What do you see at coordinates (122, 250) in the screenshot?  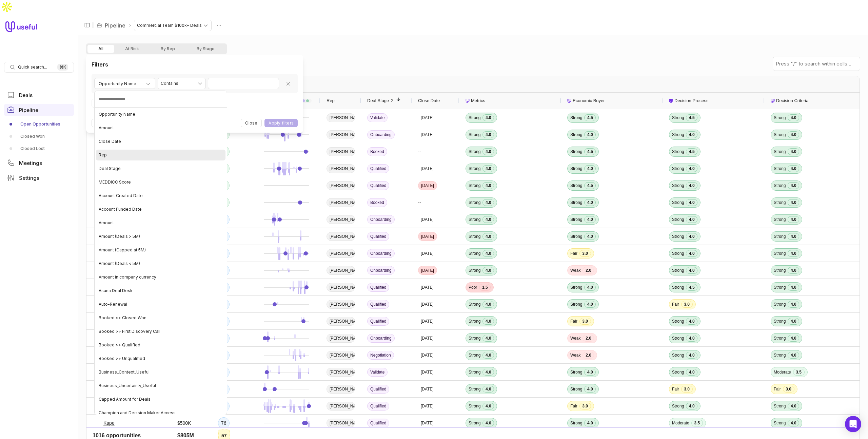 I see `span: Amount (Capped at 5M)` at bounding box center [122, 250].